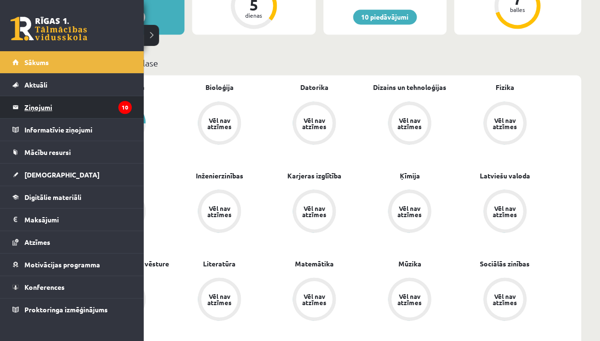 The width and height of the screenshot is (600, 341). I want to click on legend: Maksājumi, so click(78, 220).